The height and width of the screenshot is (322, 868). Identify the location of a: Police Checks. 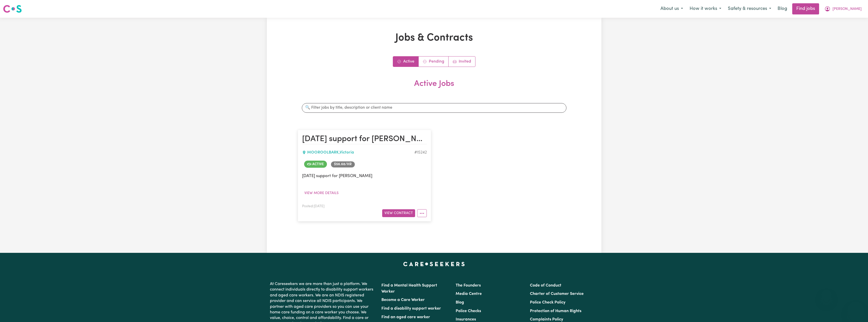
(468, 311).